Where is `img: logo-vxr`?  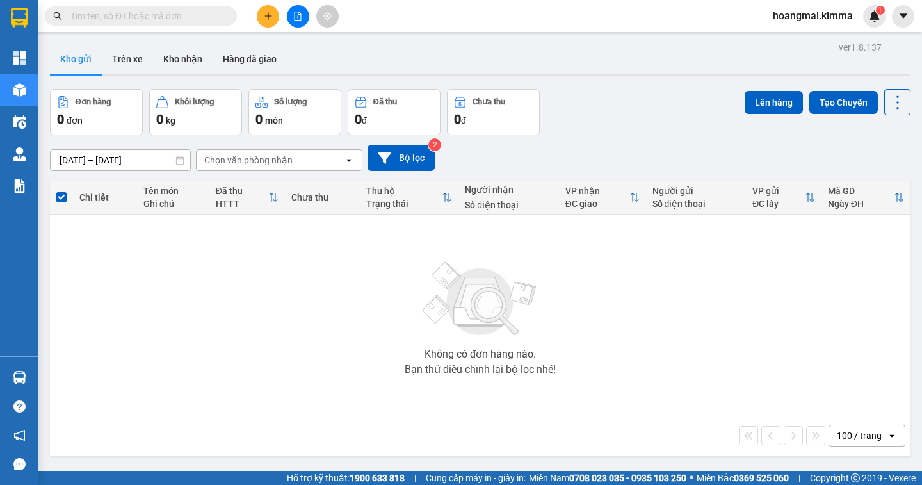 img: logo-vxr is located at coordinates (19, 18).